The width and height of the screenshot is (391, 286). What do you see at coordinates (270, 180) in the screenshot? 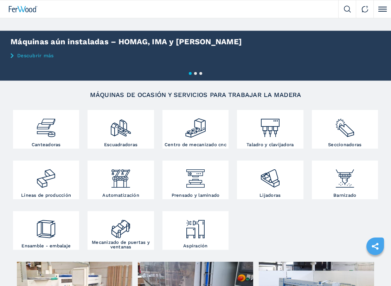
I see `a: Lijadoras` at bounding box center [270, 180].